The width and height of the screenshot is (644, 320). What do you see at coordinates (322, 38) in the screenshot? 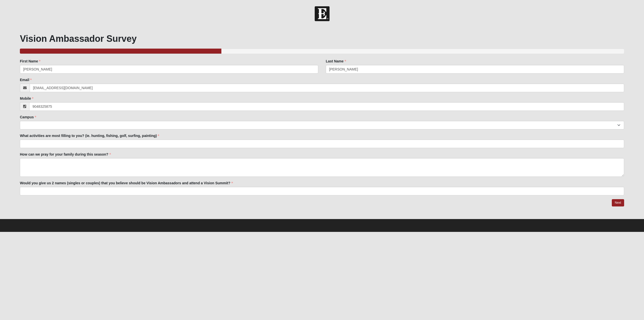
I see `h1: Vision Ambassador Survey` at bounding box center [322, 38].